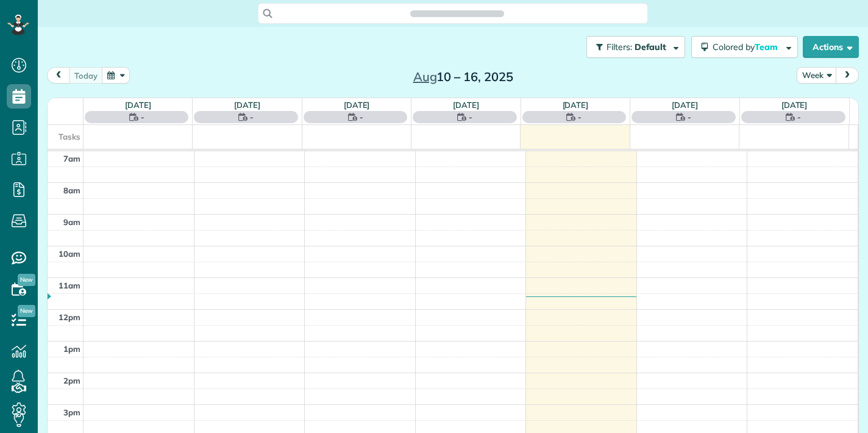 The width and height of the screenshot is (868, 433). What do you see at coordinates (831, 47) in the screenshot?
I see `button: Actions` at bounding box center [831, 47].